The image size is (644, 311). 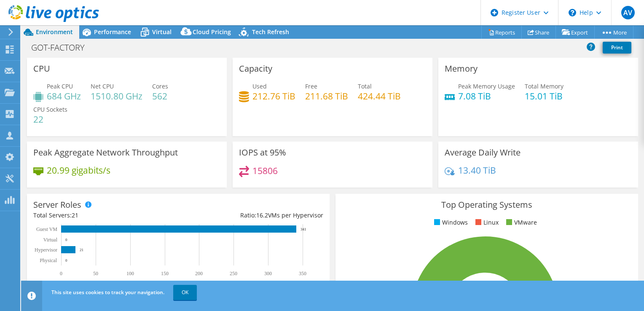 What do you see at coordinates (311, 86) in the screenshot?
I see `span: Free` at bounding box center [311, 86].